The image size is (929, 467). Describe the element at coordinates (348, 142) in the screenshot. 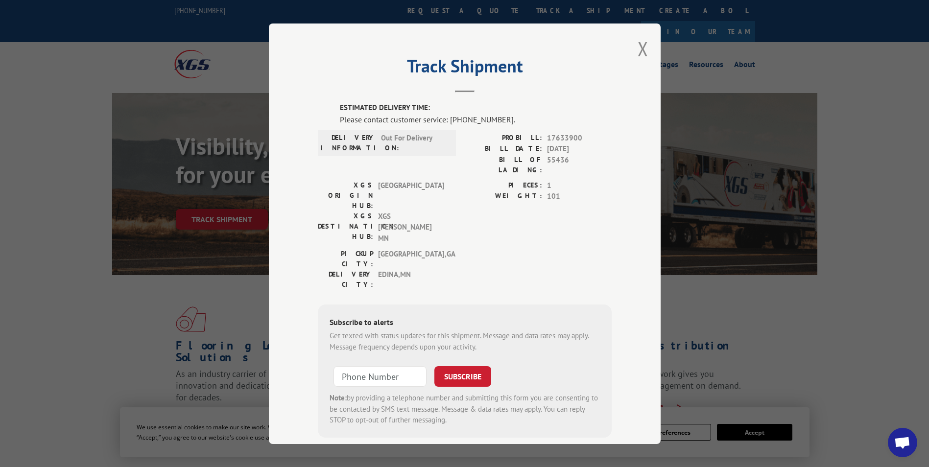

I see `label: DELIVERY INFORMATION:` at that location.